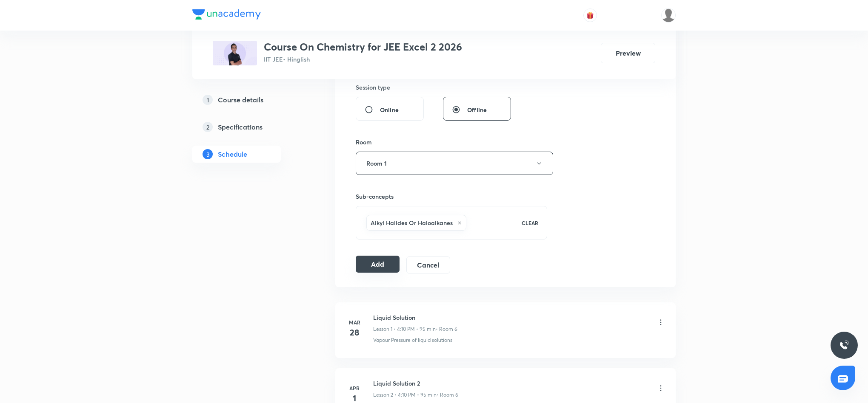  Describe the element at coordinates (226, 15) in the screenshot. I see `a: Company Logo` at that location.